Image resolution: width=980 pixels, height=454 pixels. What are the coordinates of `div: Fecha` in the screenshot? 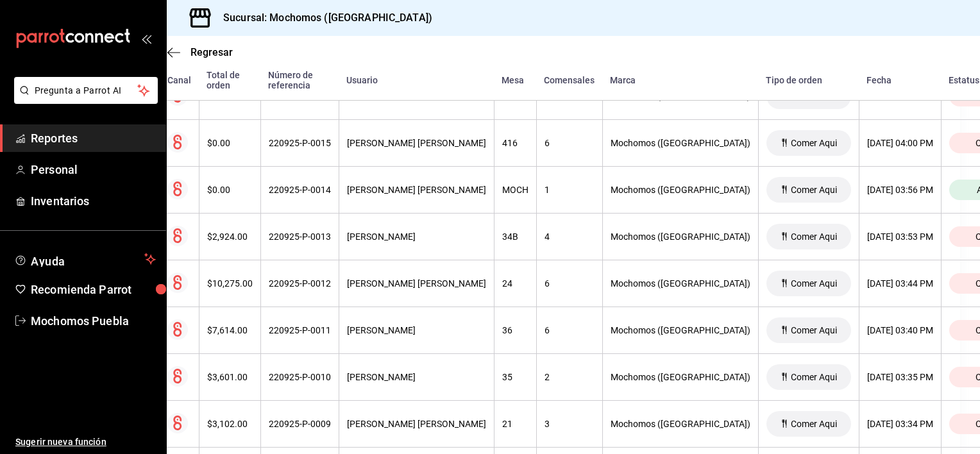 It's located at (900, 80).